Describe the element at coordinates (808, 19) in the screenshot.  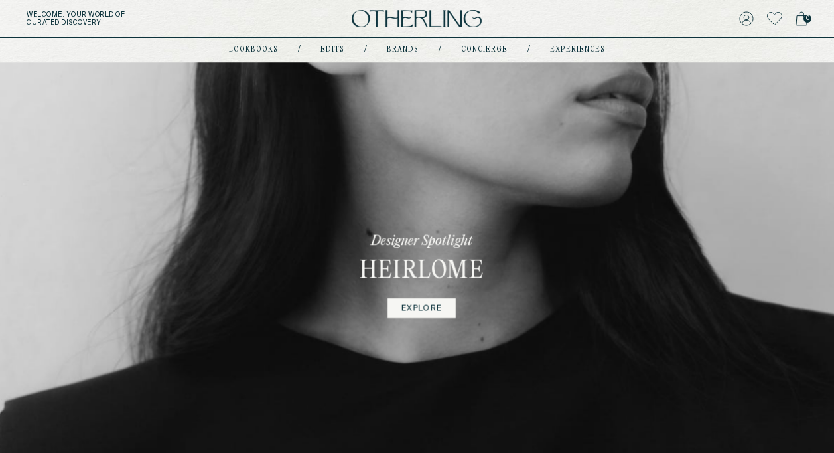
I see `span: 0` at that location.